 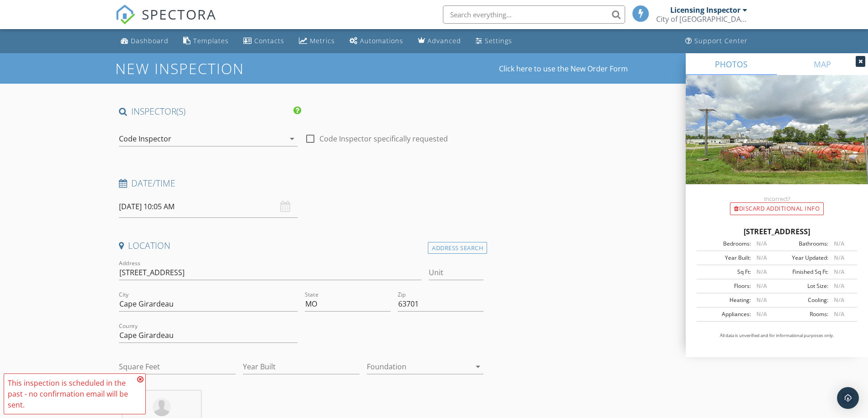 I want to click on h4: Date/Time, so click(x=301, y=184).